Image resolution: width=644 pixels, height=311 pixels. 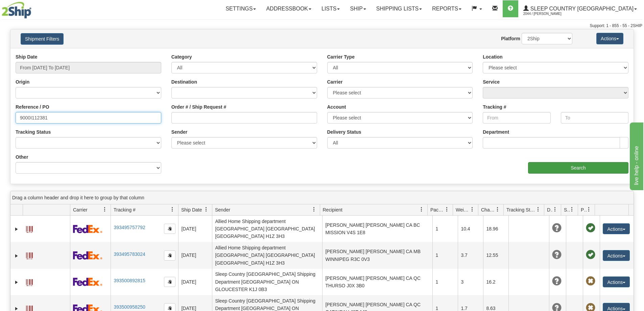 What do you see at coordinates (22, 82) in the screenshot?
I see `label: Origin` at bounding box center [22, 82].